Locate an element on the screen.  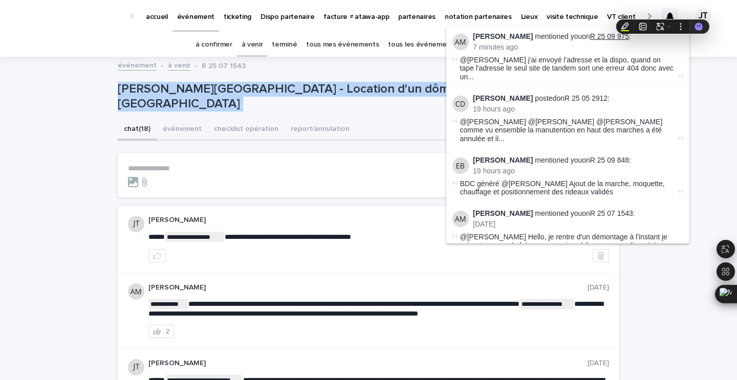
button: chat (18) is located at coordinates (137, 130).